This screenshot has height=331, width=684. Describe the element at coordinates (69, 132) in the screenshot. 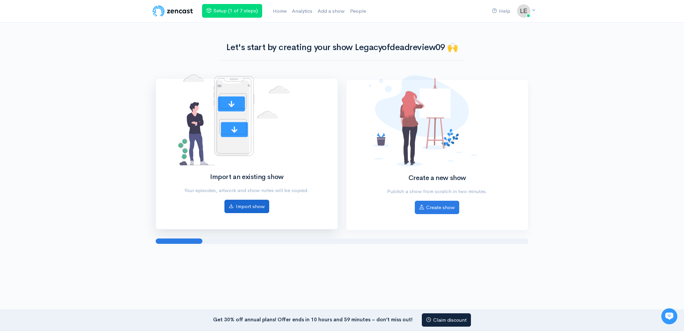

I see `input: Search articles` at that location.